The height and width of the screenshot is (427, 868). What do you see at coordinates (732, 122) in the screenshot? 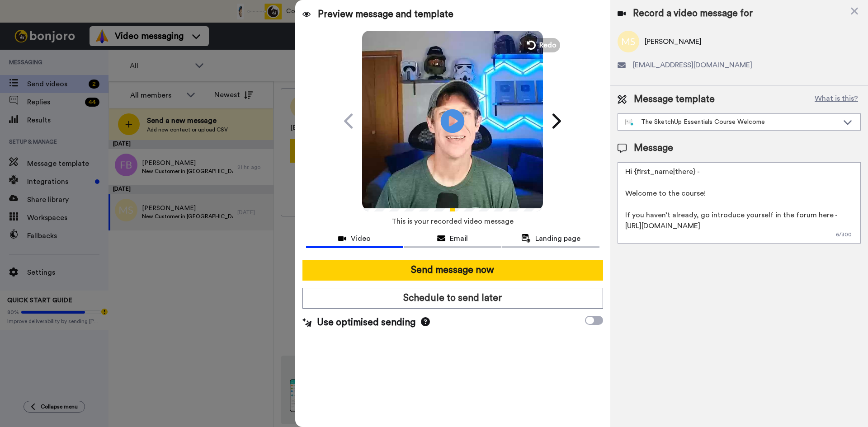
I see `div: The SketchUp Essentials Course Welcome` at bounding box center [732, 122].